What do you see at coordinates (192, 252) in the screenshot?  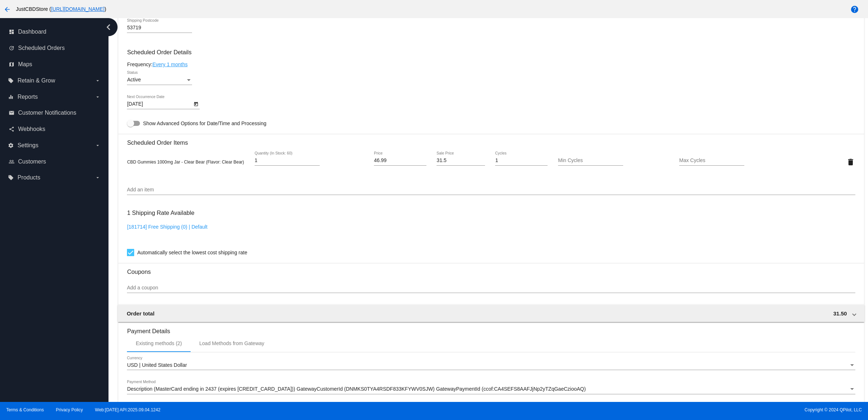 I see `span: Automatically select the lowest cost shipping rate` at bounding box center [192, 252].